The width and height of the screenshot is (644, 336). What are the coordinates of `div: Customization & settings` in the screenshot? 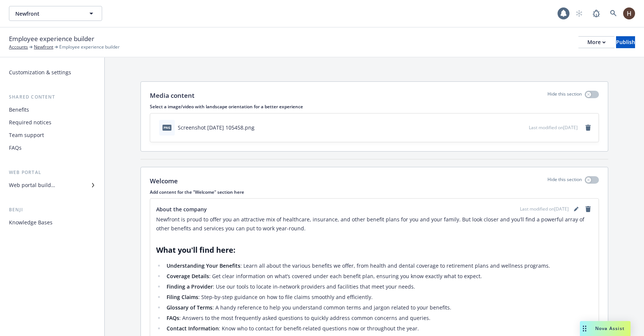 It's located at (40, 73).